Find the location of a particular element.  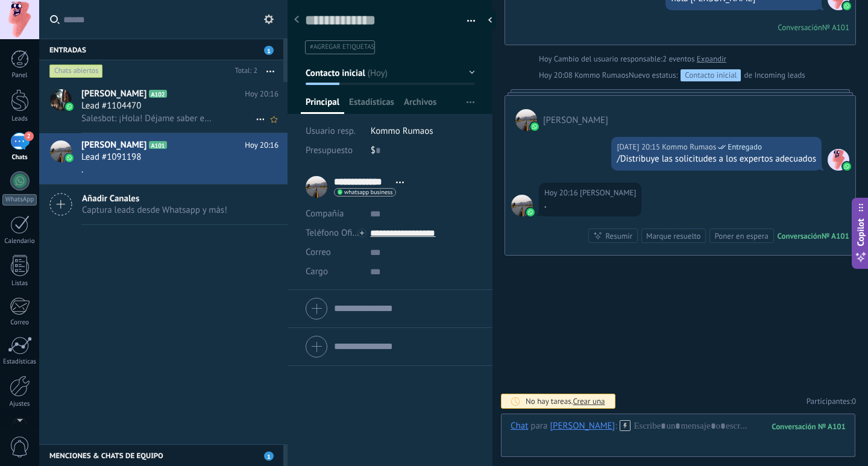

div: No hay tareas. is located at coordinates (565, 401).